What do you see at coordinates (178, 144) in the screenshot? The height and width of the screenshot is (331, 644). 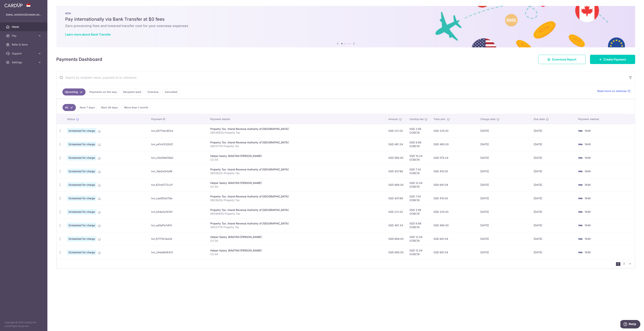 I see `td: txn_a41c4332b51` at bounding box center [178, 144].